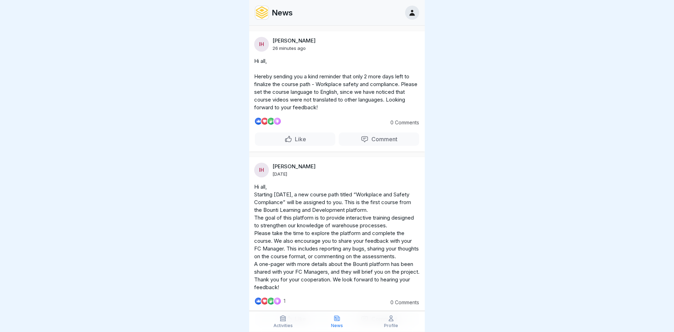 Image resolution: width=674 pixels, height=332 pixels. Describe the element at coordinates (284, 301) in the screenshot. I see `p: 1` at that location.